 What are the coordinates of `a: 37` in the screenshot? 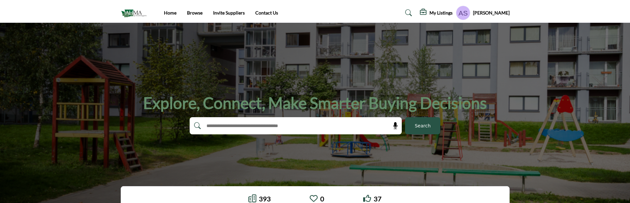 It's located at (378, 199).